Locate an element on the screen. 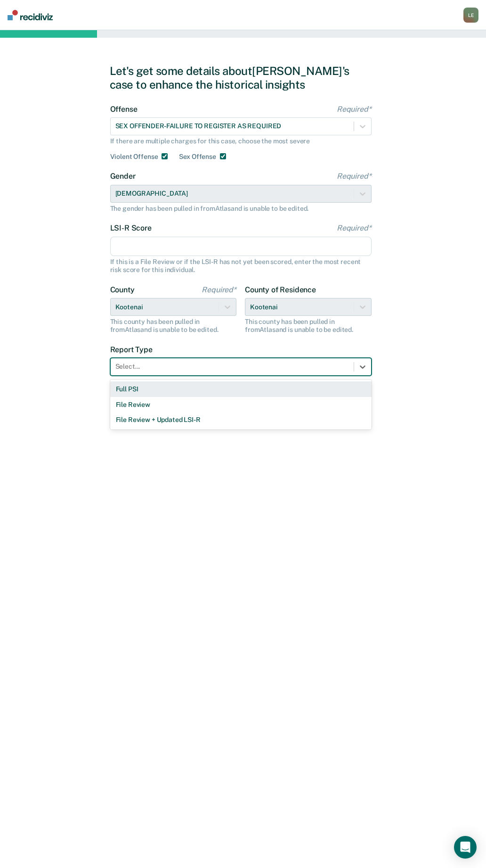 This screenshot has width=486, height=868. img: Recidiviz is located at coordinates (30, 15).